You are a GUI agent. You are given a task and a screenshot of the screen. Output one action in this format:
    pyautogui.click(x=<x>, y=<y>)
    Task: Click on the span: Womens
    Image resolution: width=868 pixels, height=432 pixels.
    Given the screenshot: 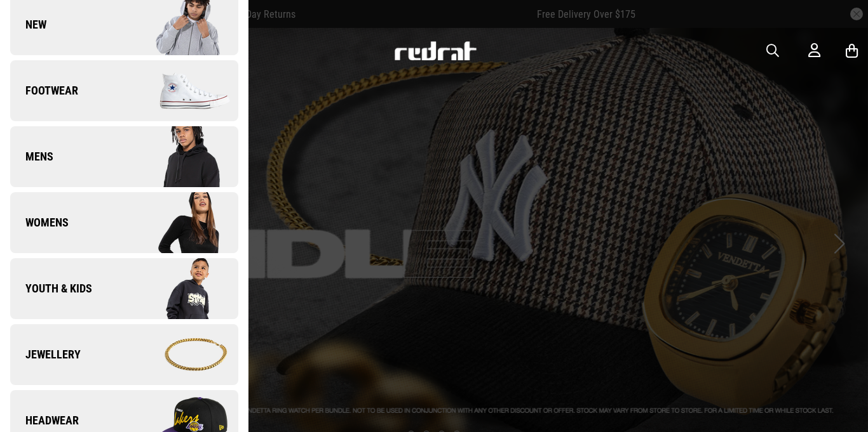 What is the action you would take?
    pyautogui.click(x=39, y=222)
    